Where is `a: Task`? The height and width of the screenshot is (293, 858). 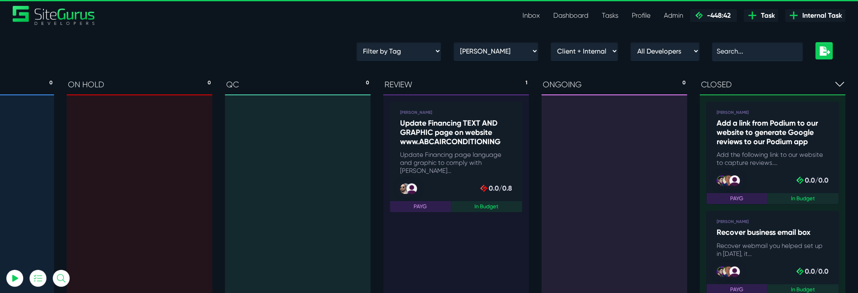 a: Task is located at coordinates (761, 16).